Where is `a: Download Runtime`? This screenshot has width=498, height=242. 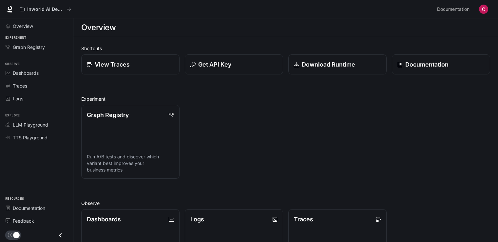
a: Download Runtime is located at coordinates (337, 64).